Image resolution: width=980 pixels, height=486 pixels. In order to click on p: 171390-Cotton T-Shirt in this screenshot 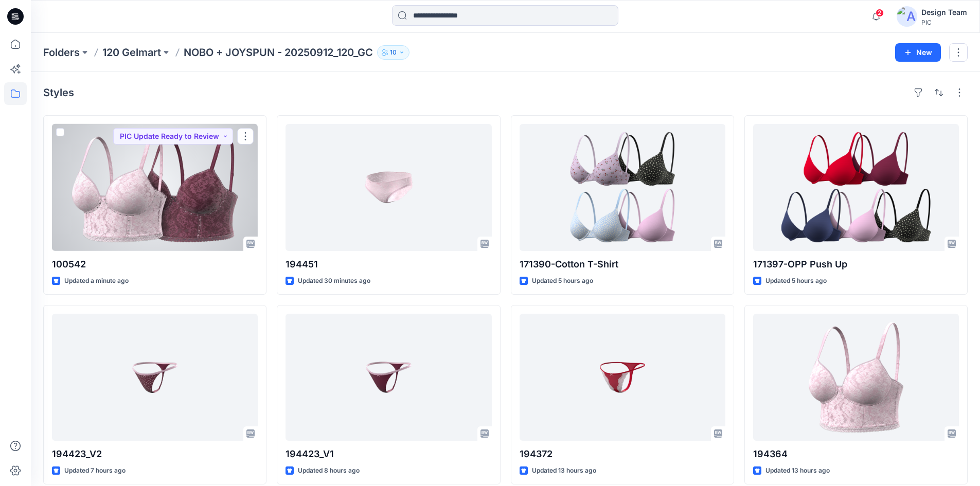, I will do `click(623, 265)`.